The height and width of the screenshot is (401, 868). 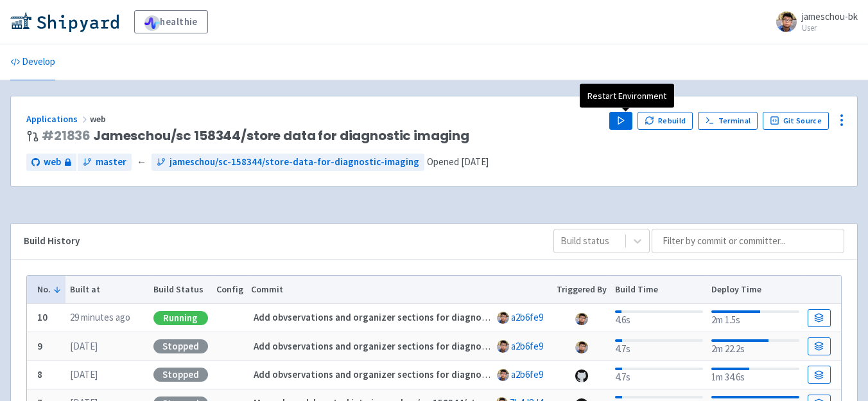 What do you see at coordinates (755, 317) in the screenshot?
I see `div: 2m 1.5s` at bounding box center [755, 317].